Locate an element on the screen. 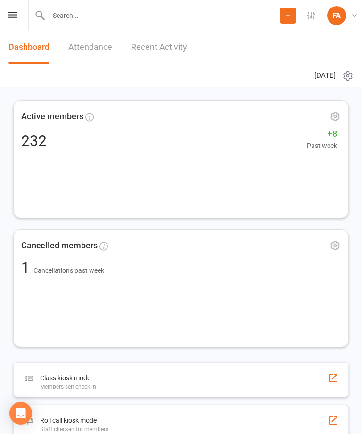 This screenshot has height=434, width=362. div: 232 is located at coordinates (34, 141).